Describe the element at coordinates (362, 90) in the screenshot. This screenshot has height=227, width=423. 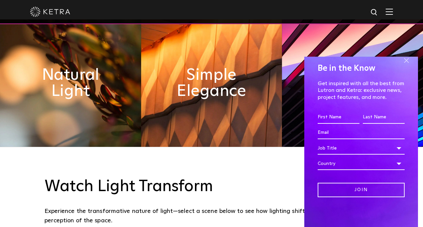
I see `p: Get inspired with all the best from Lutron and Ketra: exclusive news, project features, and more.` at that location.